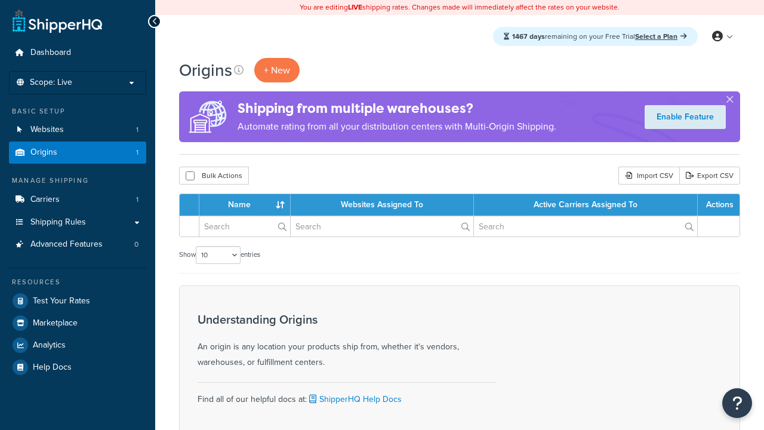 This screenshot has height=430, width=764. I want to click on li: Origins, so click(78, 152).